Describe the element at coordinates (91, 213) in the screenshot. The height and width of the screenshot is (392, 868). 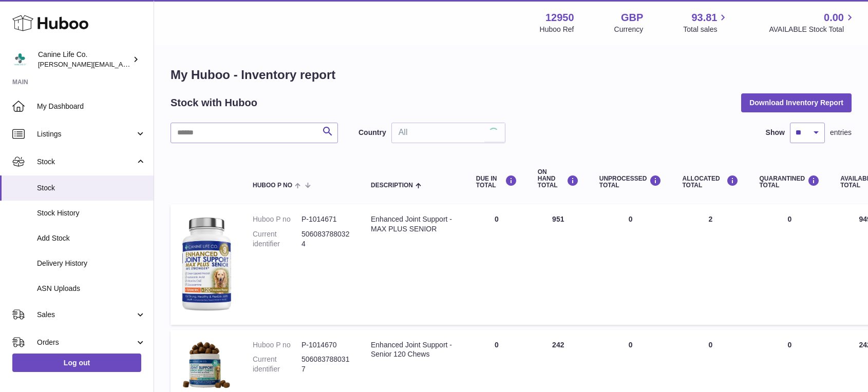
I see `span: Stock History` at that location.